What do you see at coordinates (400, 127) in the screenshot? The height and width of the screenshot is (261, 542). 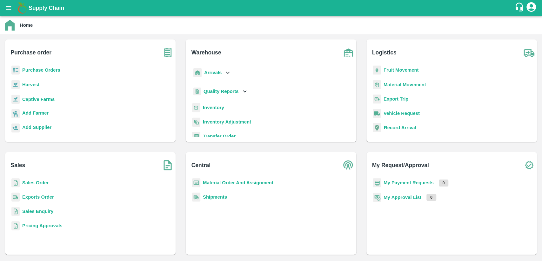 I see `a: Record Arrival` at bounding box center [400, 127].